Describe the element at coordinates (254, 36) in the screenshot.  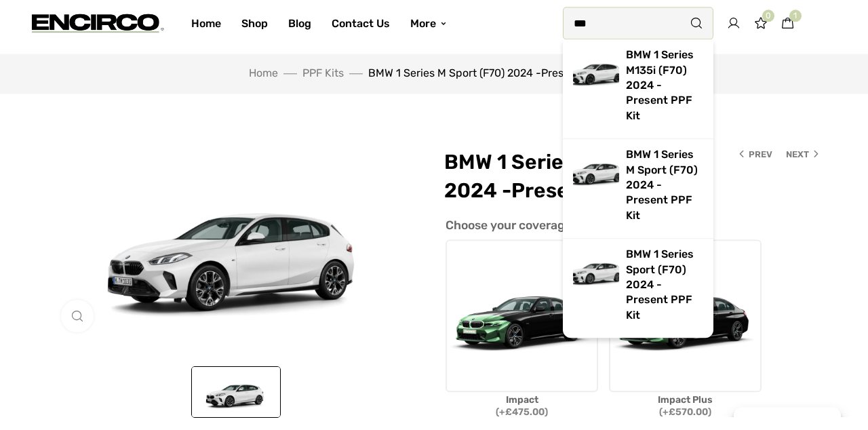
I see `a: Shop` at that location.